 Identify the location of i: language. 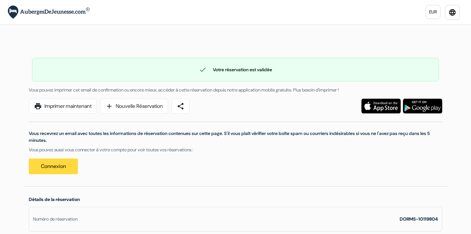
(452, 12).